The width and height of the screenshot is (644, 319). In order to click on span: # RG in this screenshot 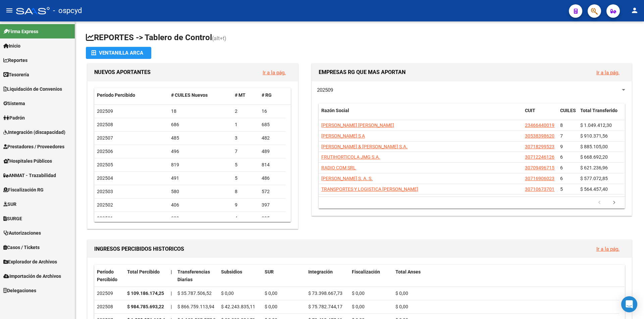, I will do `click(267, 95)`.